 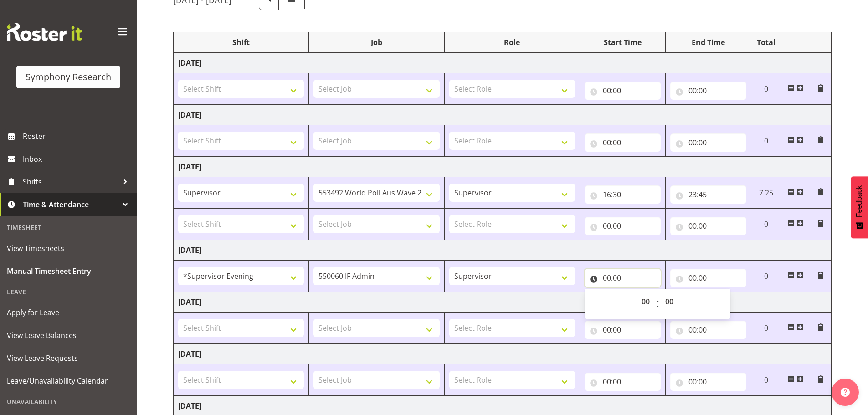 I want to click on img: Rosterit website logo, so click(x=44, y=32).